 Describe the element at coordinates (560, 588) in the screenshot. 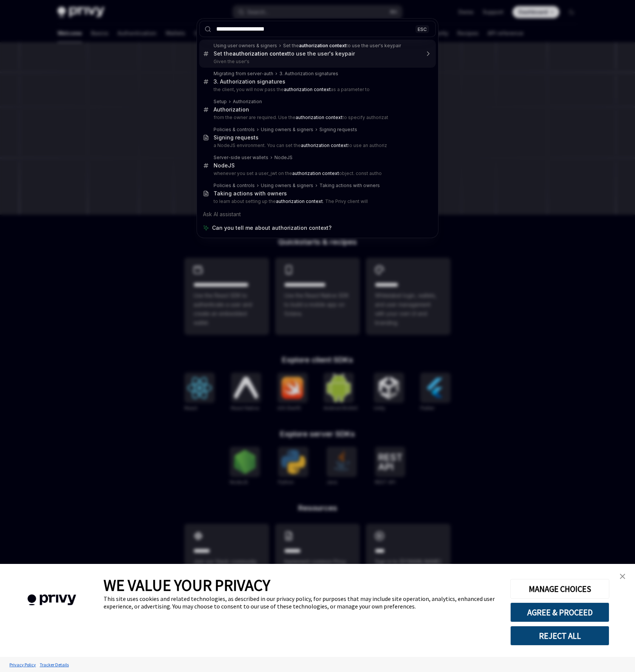

I see `button: MANAGE CHOICES` at that location.